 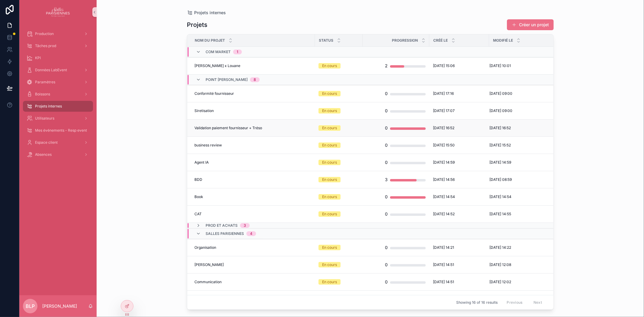 What do you see at coordinates (58, 154) in the screenshot?
I see `a: Absences` at bounding box center [58, 154].